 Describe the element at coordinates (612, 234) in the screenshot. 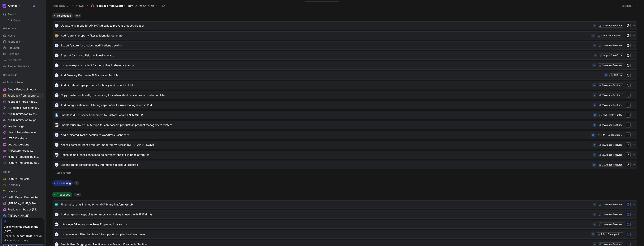

I see `div: PIM - Event platform` at that location.